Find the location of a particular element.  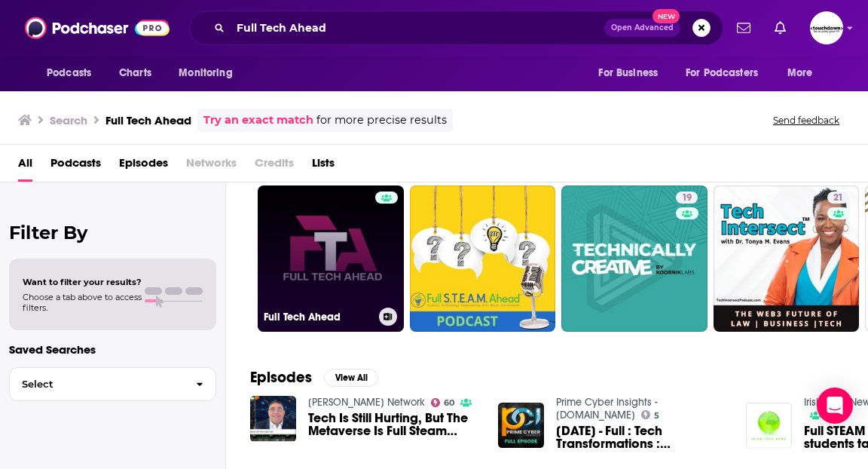

span: Select is located at coordinates (96, 383).